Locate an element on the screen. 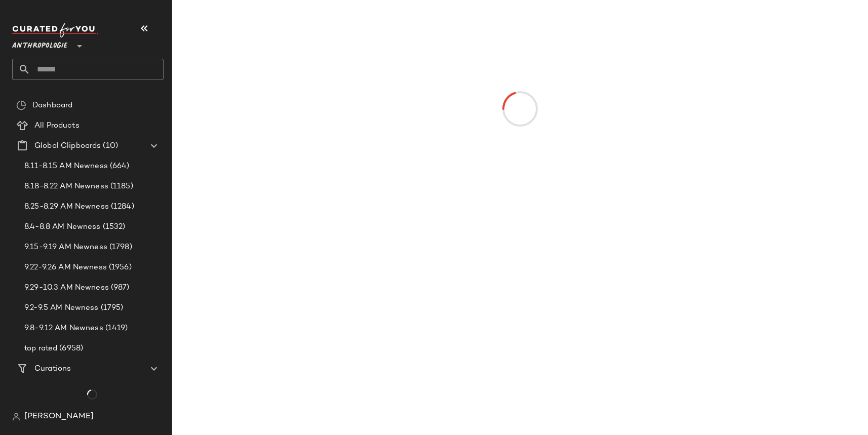  span: (664) is located at coordinates (119, 166).